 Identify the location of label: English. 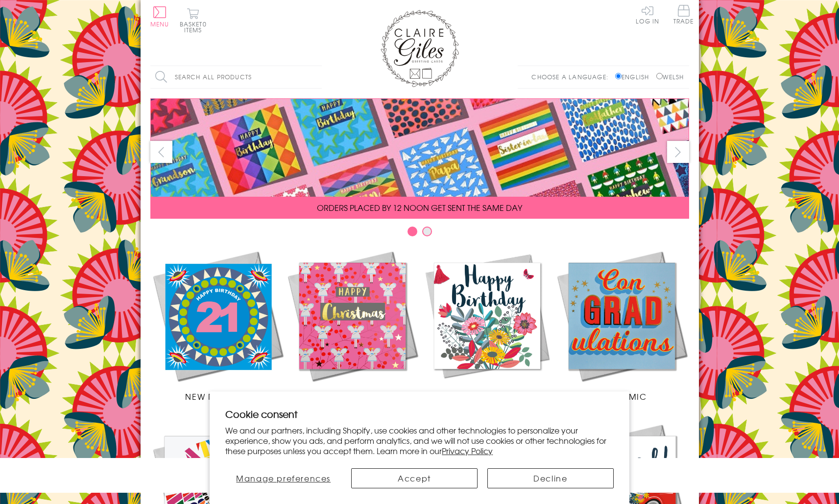
(634, 77).